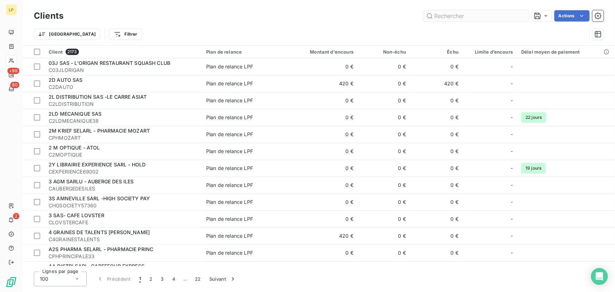 This screenshot has height=292, width=615. Describe the element at coordinates (75, 113) in the screenshot. I see `span: 2LD MECANIQUE SAS` at that location.